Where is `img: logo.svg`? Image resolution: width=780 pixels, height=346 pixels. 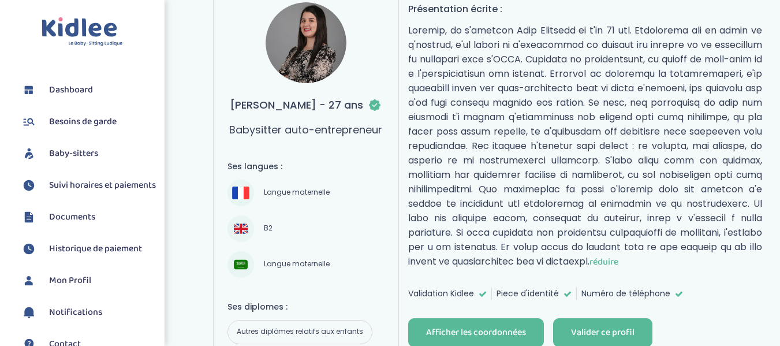
img: logo.svg is located at coordinates (82, 32).